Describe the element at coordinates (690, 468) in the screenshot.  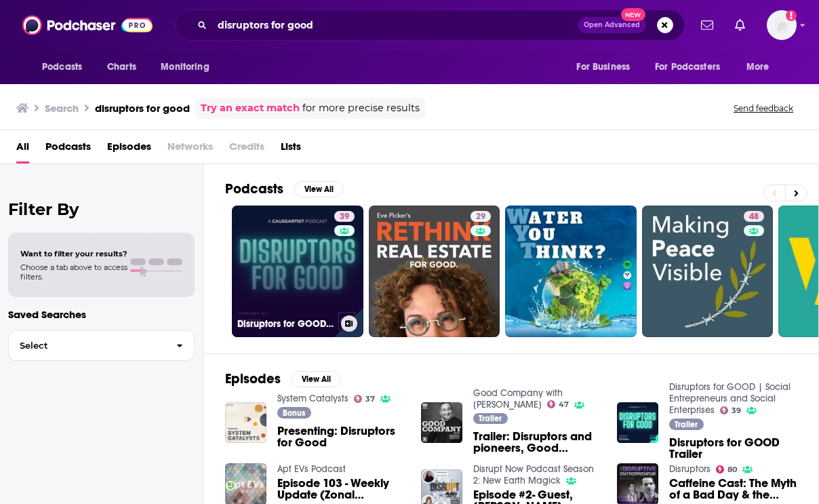
I see `a: Disruptors` at that location.